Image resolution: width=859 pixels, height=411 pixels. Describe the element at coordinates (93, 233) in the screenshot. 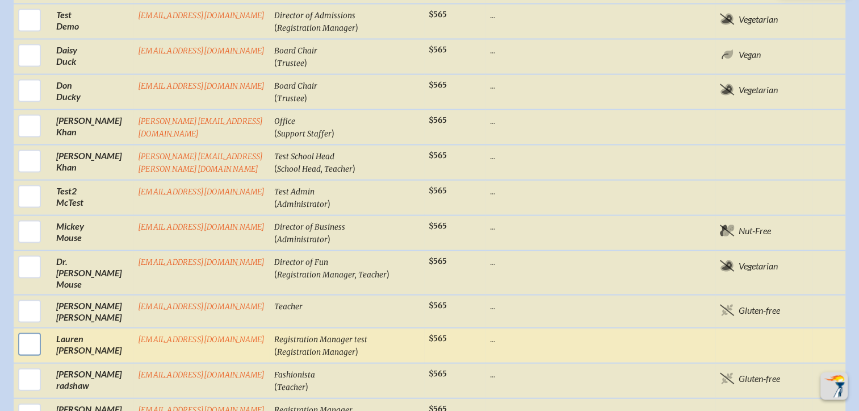

I see `td: Mickey Mouse` at that location.